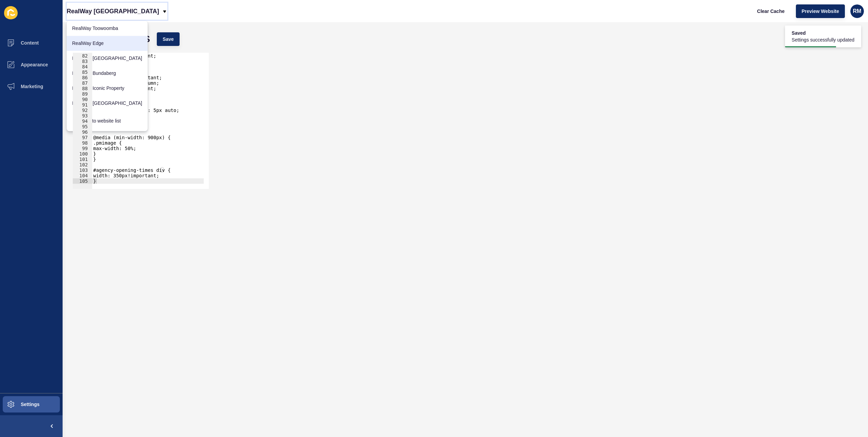 The image size is (868, 437). Describe the element at coordinates (168, 39) in the screenshot. I see `button: Save` at that location.